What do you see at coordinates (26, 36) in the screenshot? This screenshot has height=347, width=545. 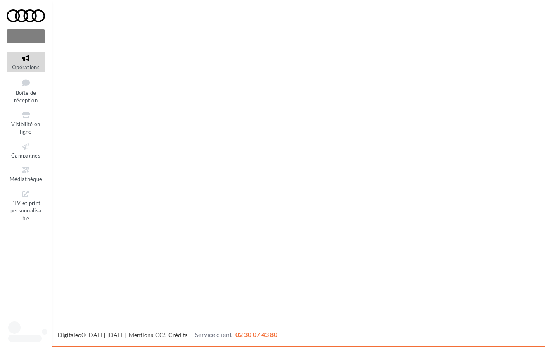 I see `div: Nouvelle campagne` at bounding box center [26, 36].